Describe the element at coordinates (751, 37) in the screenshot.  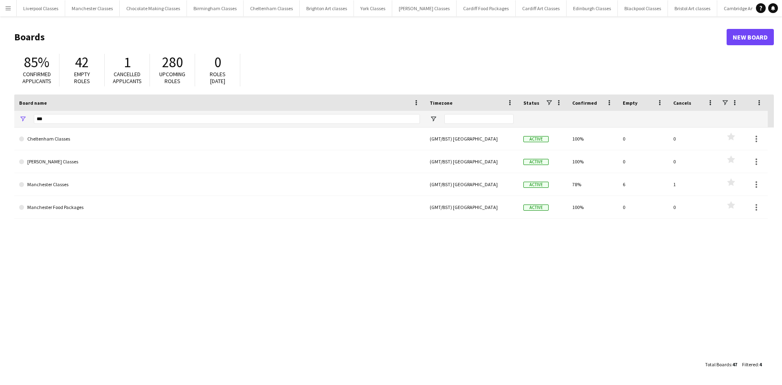
I see `a: New Board` at that location.